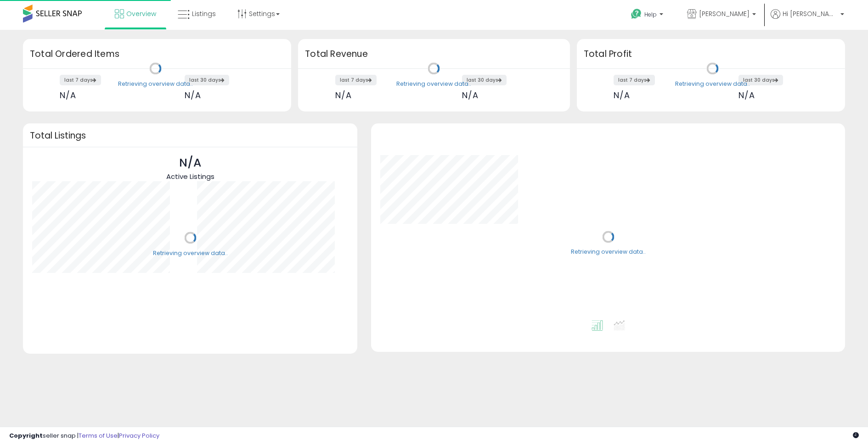  Describe the element at coordinates (204, 14) in the screenshot. I see `span: Listings` at that location.